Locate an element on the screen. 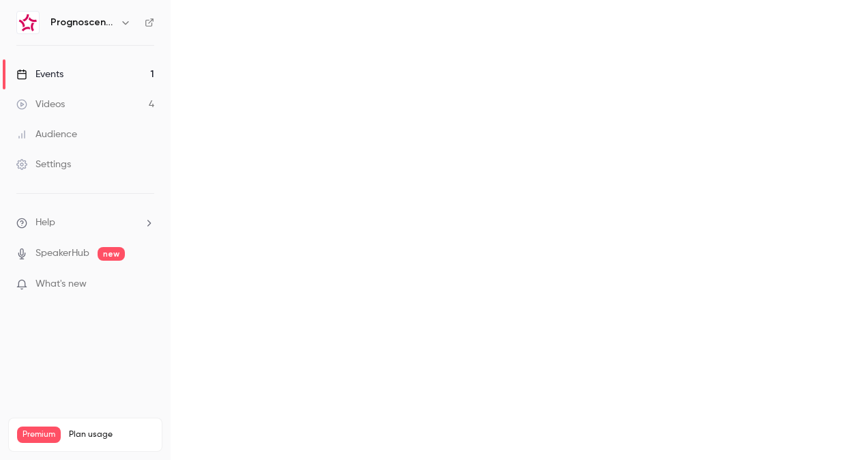  div: Events is located at coordinates (39, 74).